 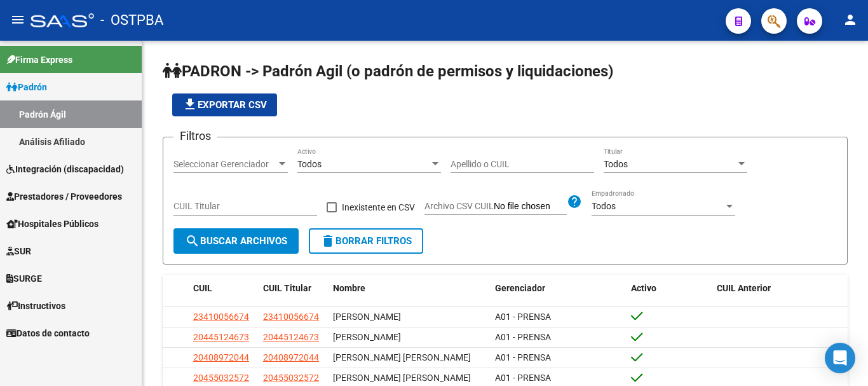 What do you see at coordinates (190, 105) in the screenshot?
I see `mat-icon: file_download` at bounding box center [190, 105].